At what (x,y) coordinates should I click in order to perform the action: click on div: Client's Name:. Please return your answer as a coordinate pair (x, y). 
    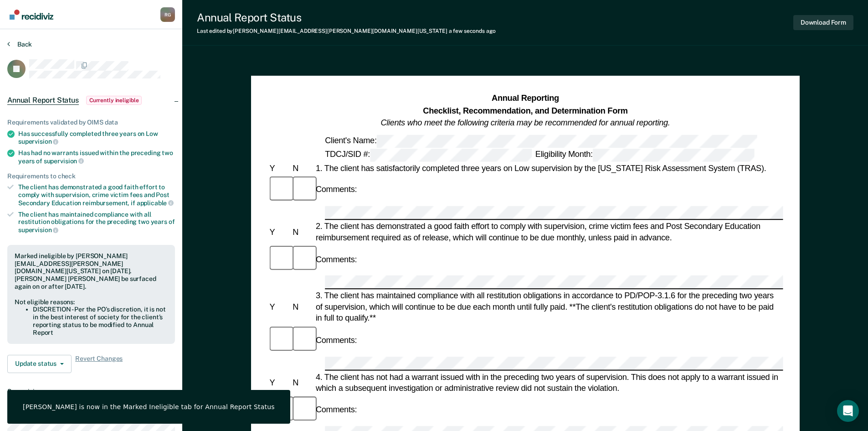
    Looking at the image, I should click on (541, 141).